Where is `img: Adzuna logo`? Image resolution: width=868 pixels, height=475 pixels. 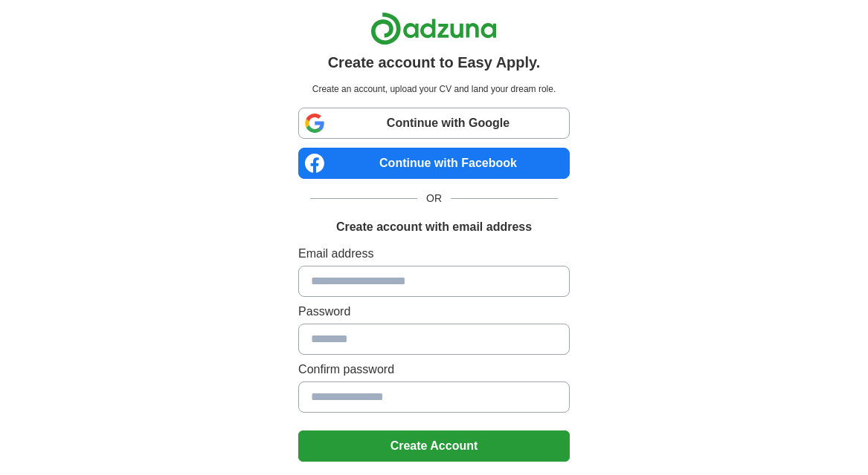
img: Adzuna logo is located at coordinates (433, 28).